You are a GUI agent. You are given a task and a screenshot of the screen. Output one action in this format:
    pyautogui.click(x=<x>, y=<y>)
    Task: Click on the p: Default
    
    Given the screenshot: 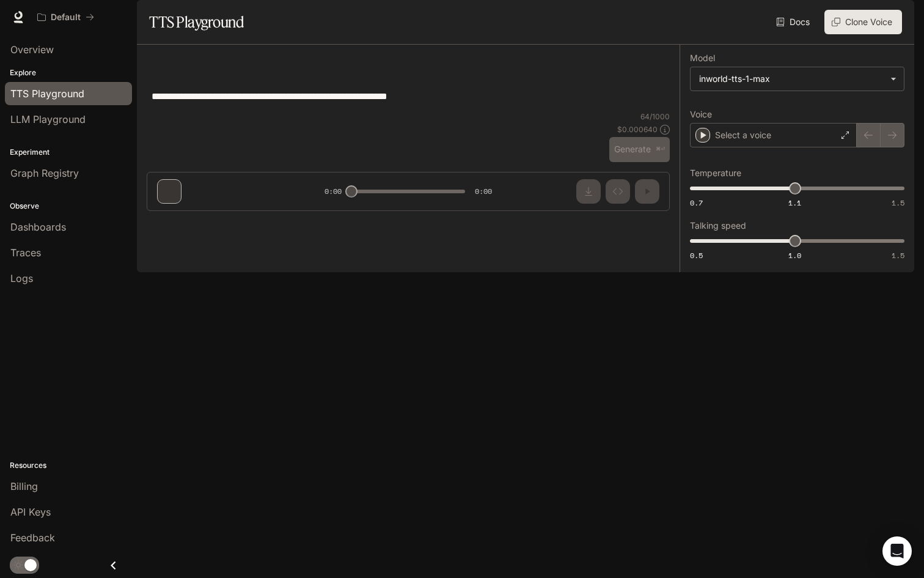 What is the action you would take?
    pyautogui.click(x=66, y=17)
    